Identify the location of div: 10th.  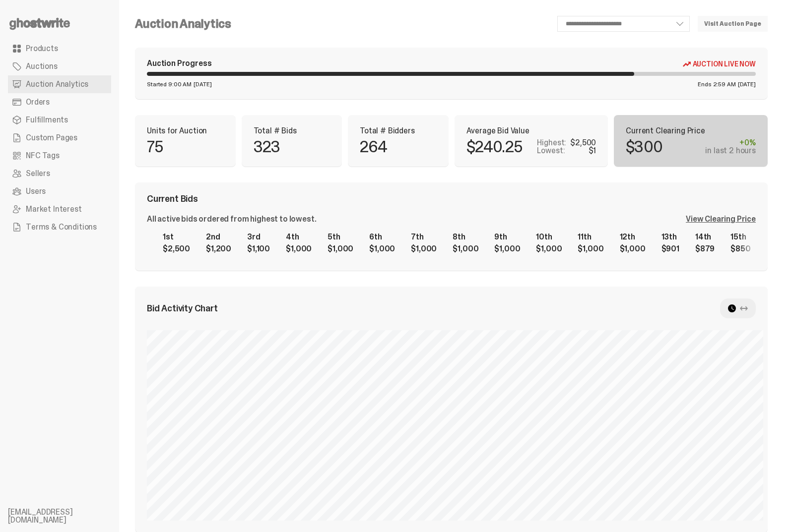
(549, 237).